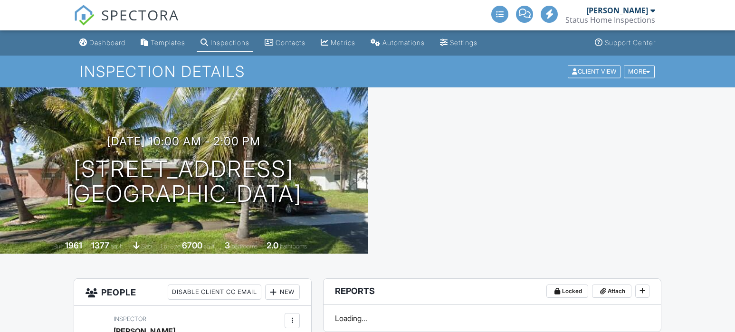  I want to click on div: Dashboard, so click(107, 42).